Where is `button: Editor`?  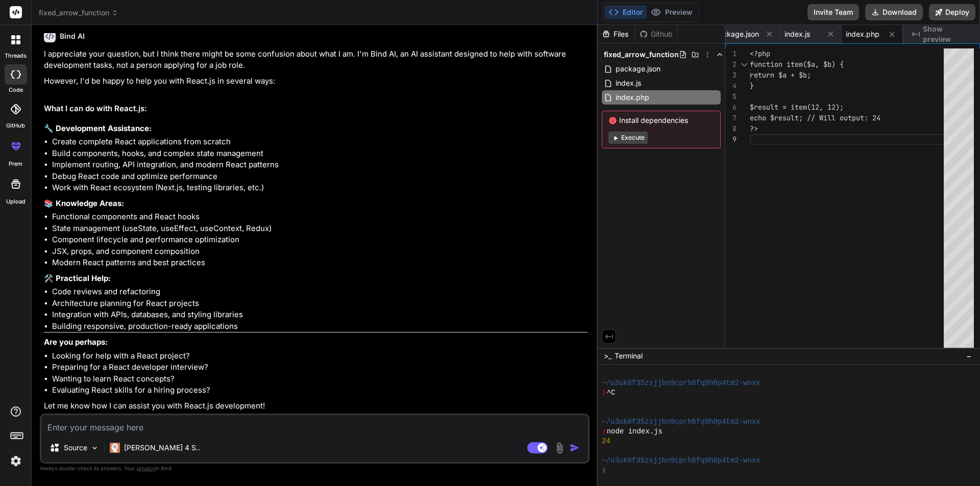
button: Editor is located at coordinates (625, 12).